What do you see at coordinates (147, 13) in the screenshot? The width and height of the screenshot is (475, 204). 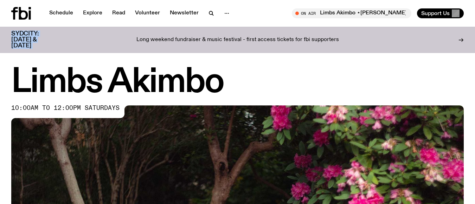 I see `a: Volunteer` at bounding box center [147, 13].